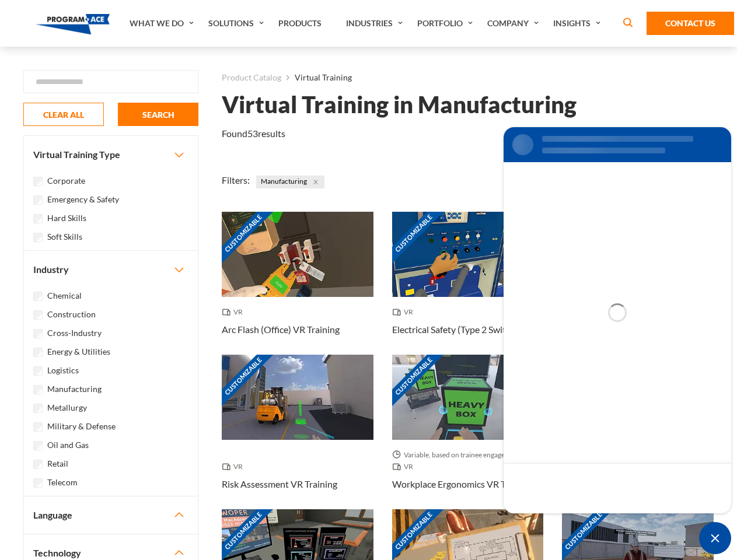 This screenshot has height=560, width=737. Describe the element at coordinates (38, 333) in the screenshot. I see `input: Cross-Industry` at that location.